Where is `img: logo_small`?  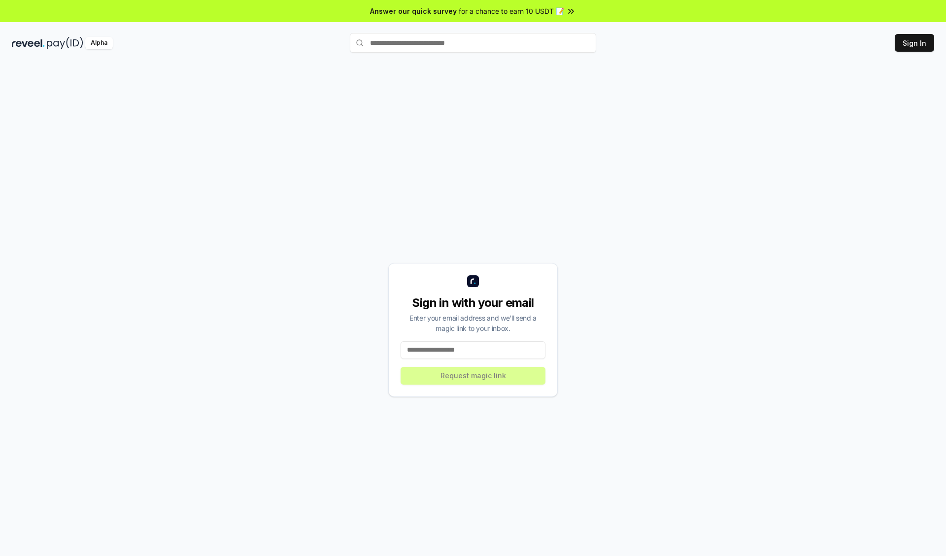
img: logo_small is located at coordinates (473, 281).